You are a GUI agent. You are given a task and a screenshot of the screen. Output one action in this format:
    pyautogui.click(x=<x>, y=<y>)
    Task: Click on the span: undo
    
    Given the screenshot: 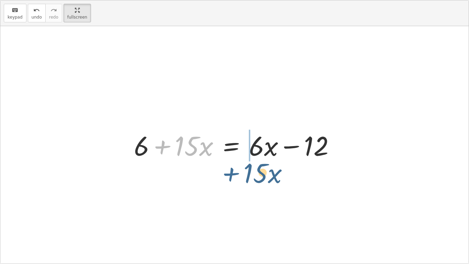 What is the action you would take?
    pyautogui.click(x=37, y=17)
    